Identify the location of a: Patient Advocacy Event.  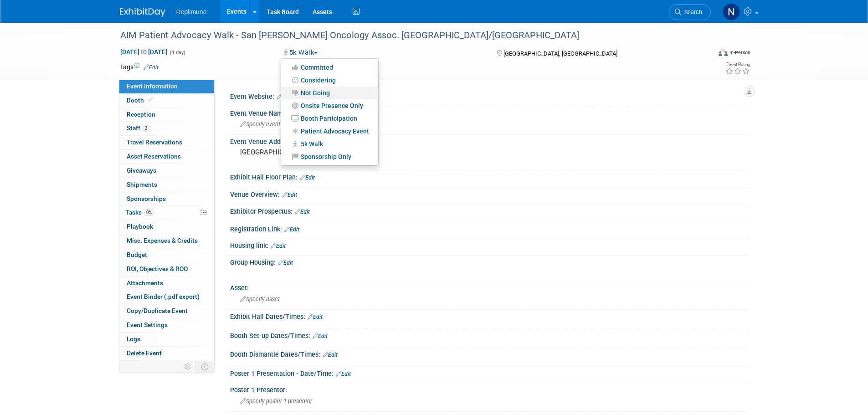
(329, 132).